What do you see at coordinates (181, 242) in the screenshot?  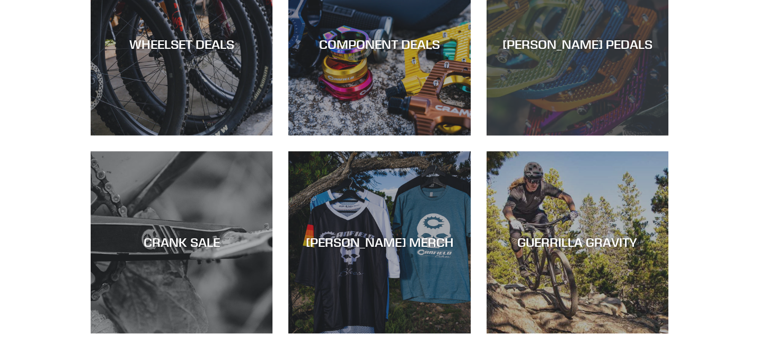 I see `a: CRANK SALE` at bounding box center [181, 242].